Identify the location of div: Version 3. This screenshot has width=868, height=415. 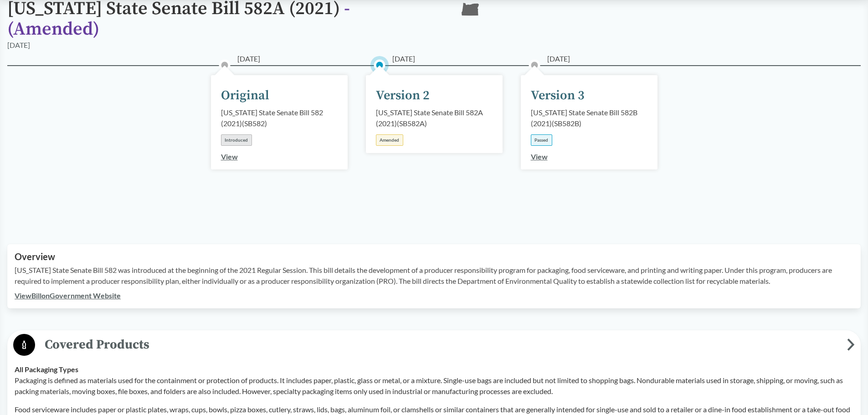
(558, 96).